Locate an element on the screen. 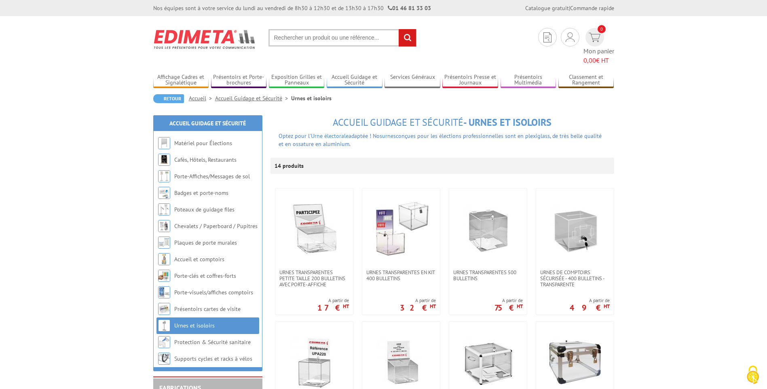 The image size is (767, 389). input: Rechercher un produit ou une référence... is located at coordinates (343, 38).